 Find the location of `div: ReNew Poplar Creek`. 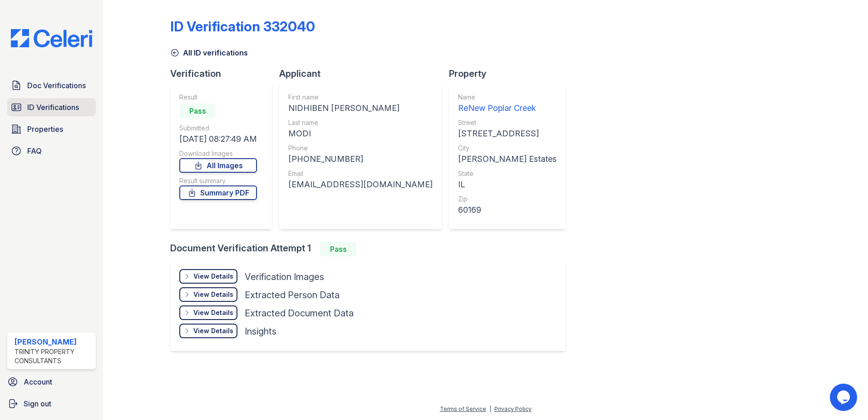

div: ReNew Poplar Creek is located at coordinates (506, 108).